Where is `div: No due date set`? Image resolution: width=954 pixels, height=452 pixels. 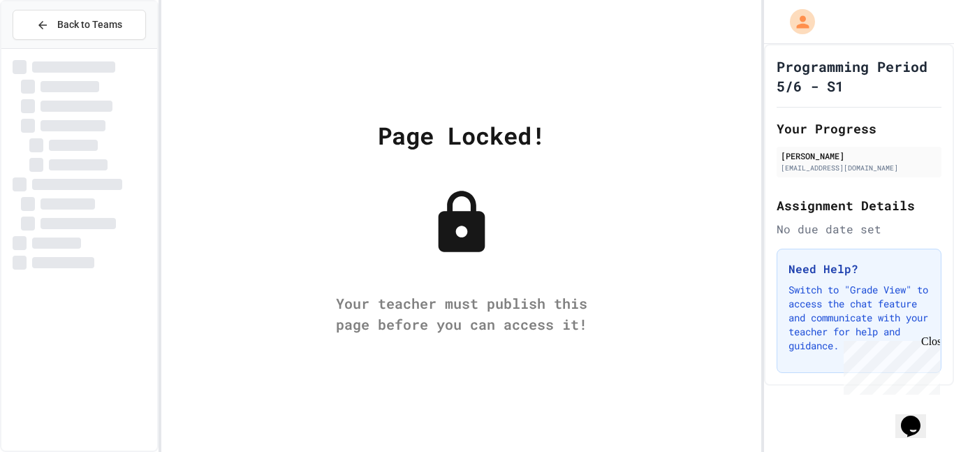 div: No due date set is located at coordinates (859, 229).